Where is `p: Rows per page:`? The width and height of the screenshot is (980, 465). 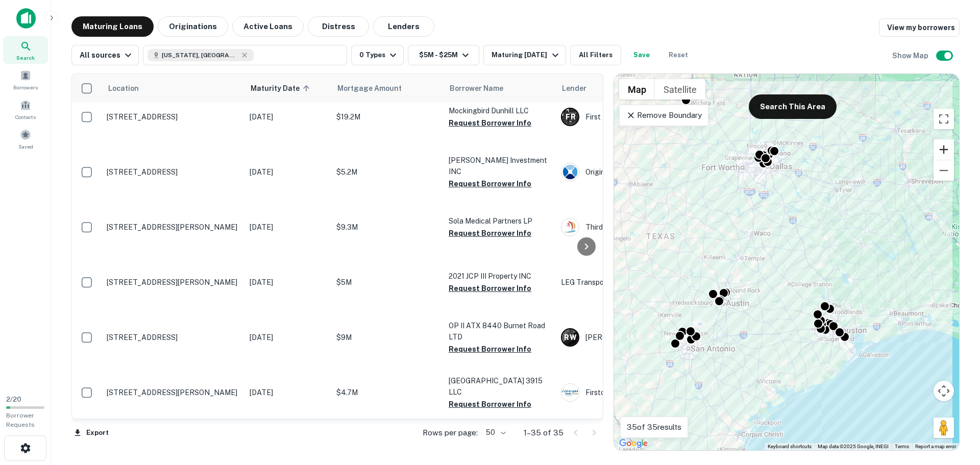
p: Rows per page: is located at coordinates (450, 432).